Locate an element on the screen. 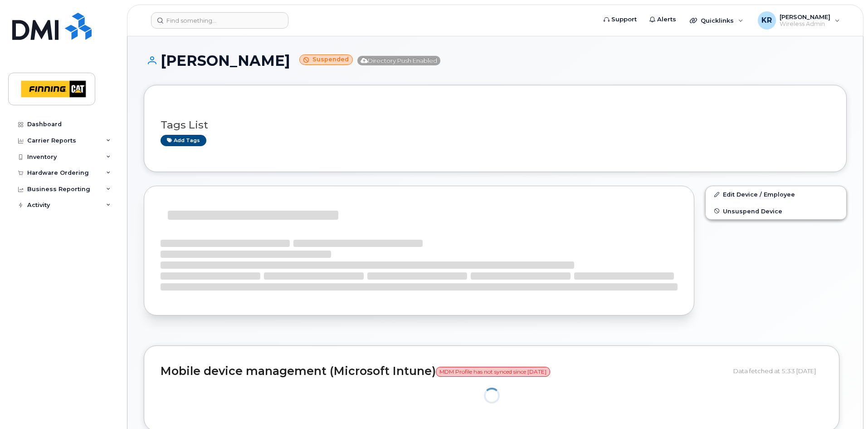  span: Directory Push Enabled is located at coordinates (399, 60).